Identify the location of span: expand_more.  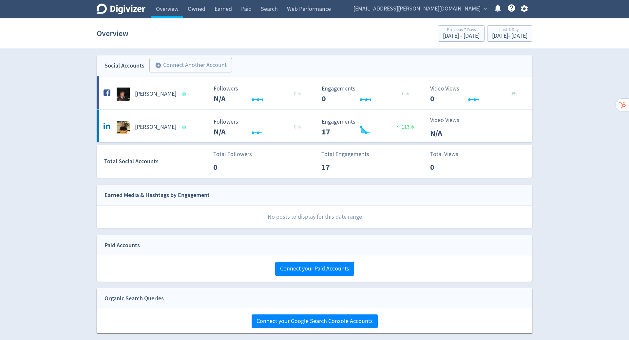
(485, 9).